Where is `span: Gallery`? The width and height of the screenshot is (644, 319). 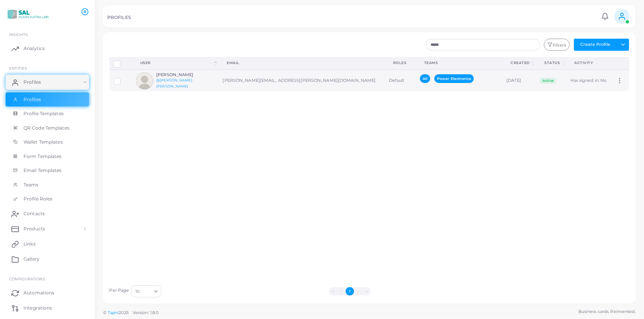
span: Gallery is located at coordinates (31, 259).